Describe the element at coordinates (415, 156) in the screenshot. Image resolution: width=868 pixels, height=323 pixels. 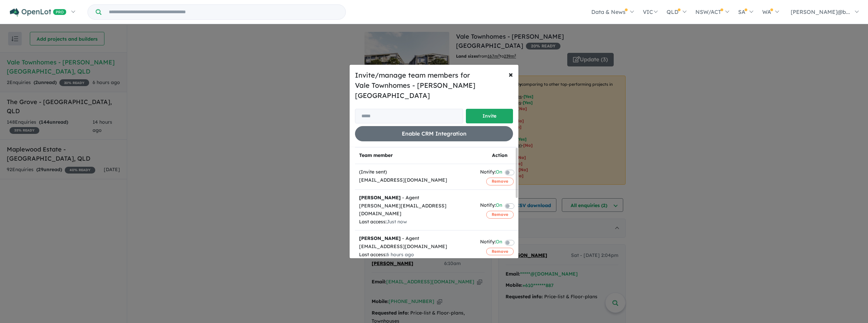
I see `th: Team member` at that location.